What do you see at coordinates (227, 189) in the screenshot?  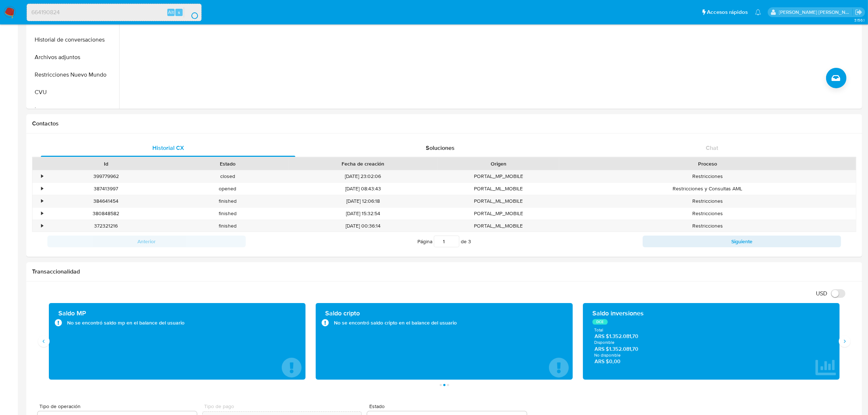 I see `div: opened` at bounding box center [227, 189].